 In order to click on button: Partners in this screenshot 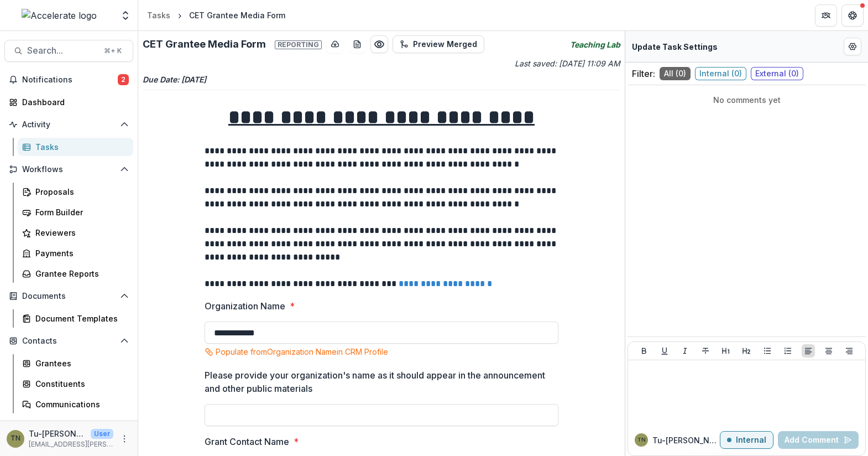, I will do `click(826, 15)`.